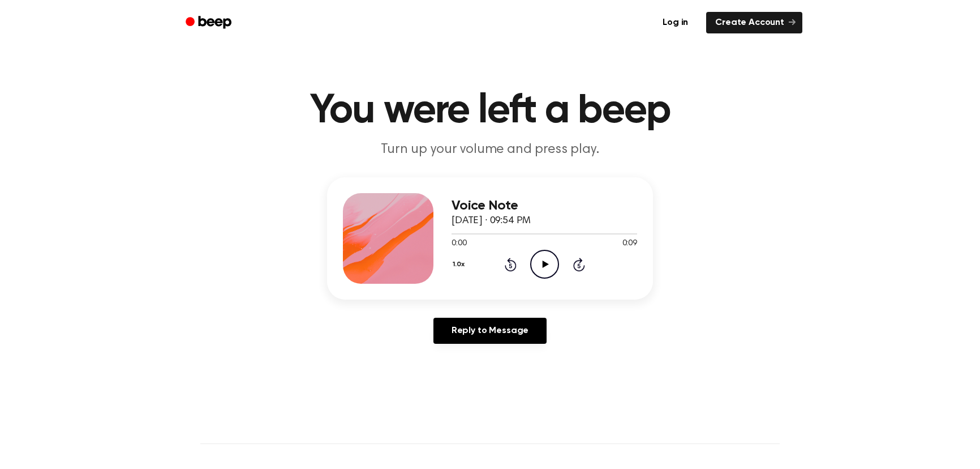 Image resolution: width=980 pixels, height=469 pixels. What do you see at coordinates (675, 23) in the screenshot?
I see `a: Log in` at bounding box center [675, 23].